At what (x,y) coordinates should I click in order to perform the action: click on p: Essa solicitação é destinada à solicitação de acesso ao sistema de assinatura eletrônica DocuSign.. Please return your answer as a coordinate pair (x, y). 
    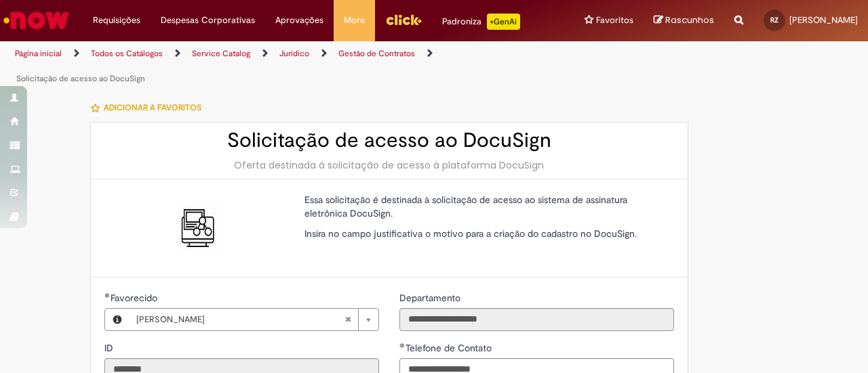
    Looking at the image, I should click on (484, 207).